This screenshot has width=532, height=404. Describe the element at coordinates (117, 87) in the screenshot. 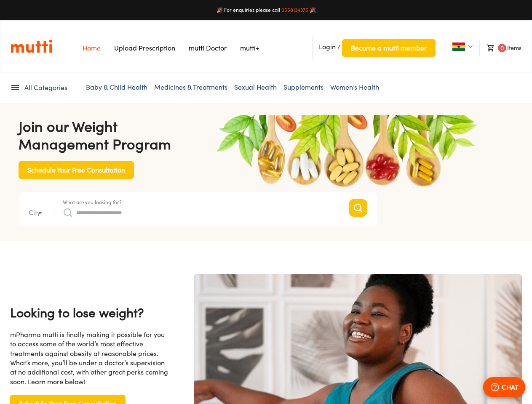

I see `a: Baby & Child Health` at that location.